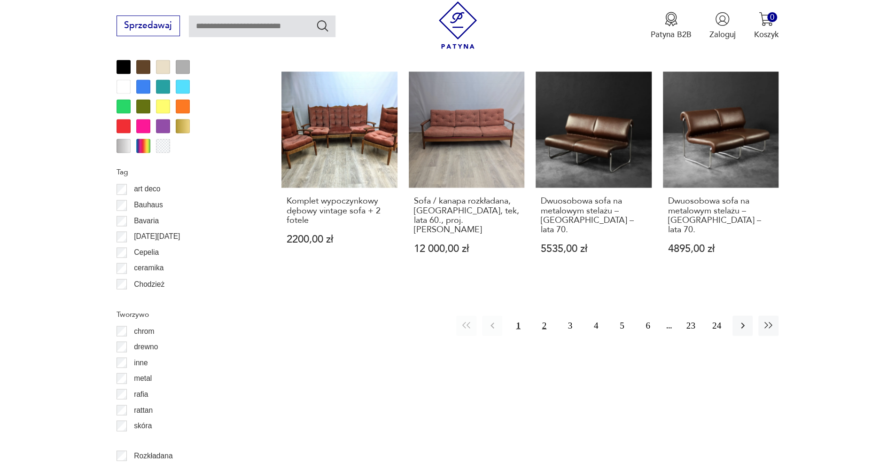  Describe the element at coordinates (146, 252) in the screenshot. I see `p: Cepelia` at that location.